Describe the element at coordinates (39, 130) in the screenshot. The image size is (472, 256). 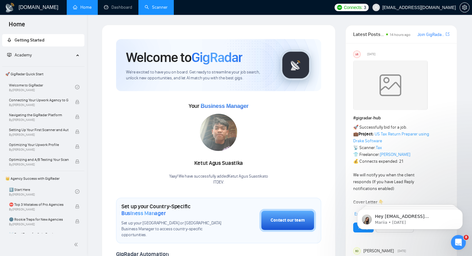
I see `span: Setting Up Your First Scanner and Auto-Bidder` at that location.